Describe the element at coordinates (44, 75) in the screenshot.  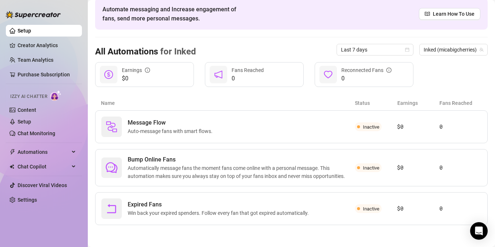
I see `a: Purchase Subscription` at that location.